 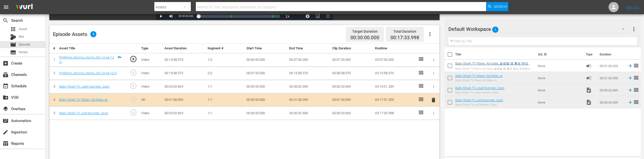 What do you see at coordinates (13, 37) in the screenshot?
I see `div: Bits` at bounding box center [13, 37].